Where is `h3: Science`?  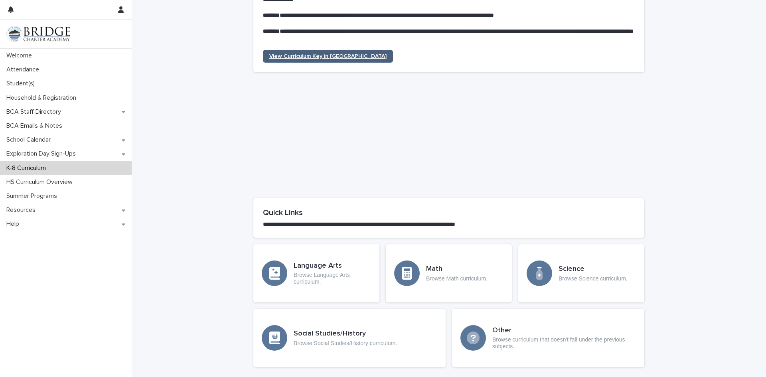 h3: Science is located at coordinates (593, 269).